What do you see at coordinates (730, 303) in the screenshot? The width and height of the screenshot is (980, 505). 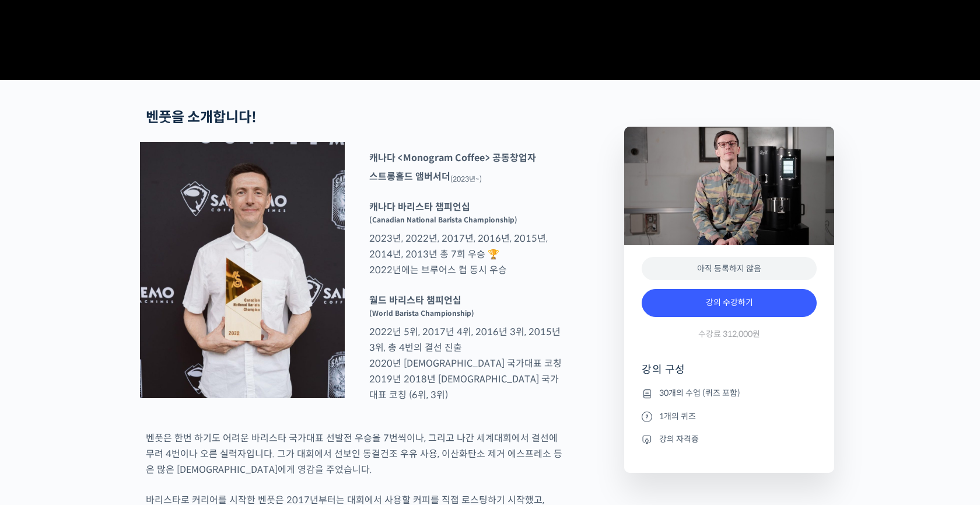 I see `a: 강의 수강하기` at bounding box center [730, 303].